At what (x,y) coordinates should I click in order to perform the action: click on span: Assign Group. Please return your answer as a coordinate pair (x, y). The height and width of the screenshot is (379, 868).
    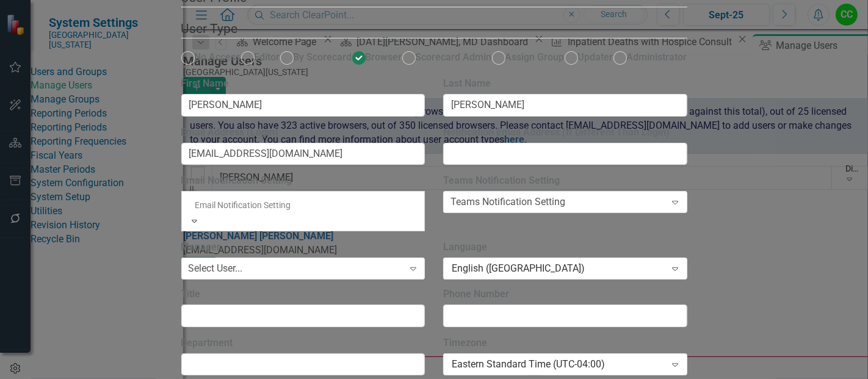
    Looking at the image, I should click on (535, 57).